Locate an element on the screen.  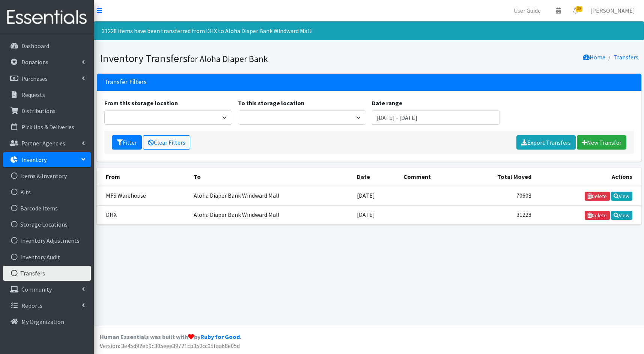
p: Purchases is located at coordinates (34, 78).